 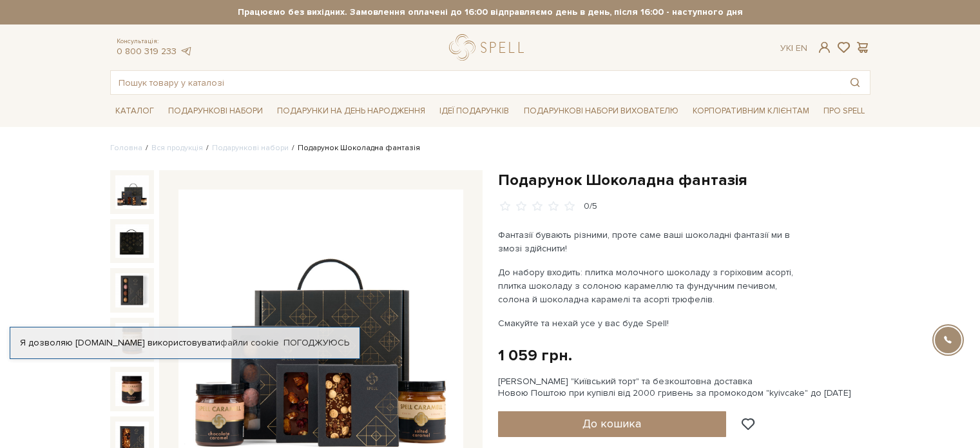 I want to click on button: Пошук товару у каталозі, so click(x=855, y=82).